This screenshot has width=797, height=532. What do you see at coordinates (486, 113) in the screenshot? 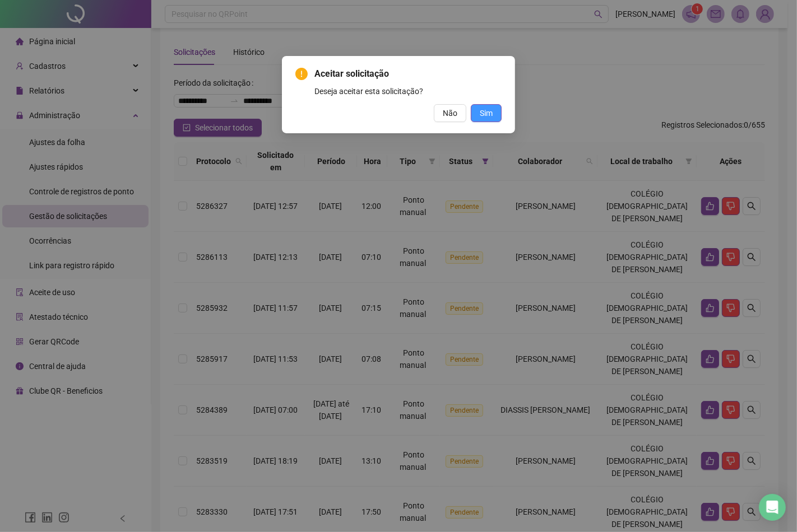
I see `span: Sim` at bounding box center [486, 113].